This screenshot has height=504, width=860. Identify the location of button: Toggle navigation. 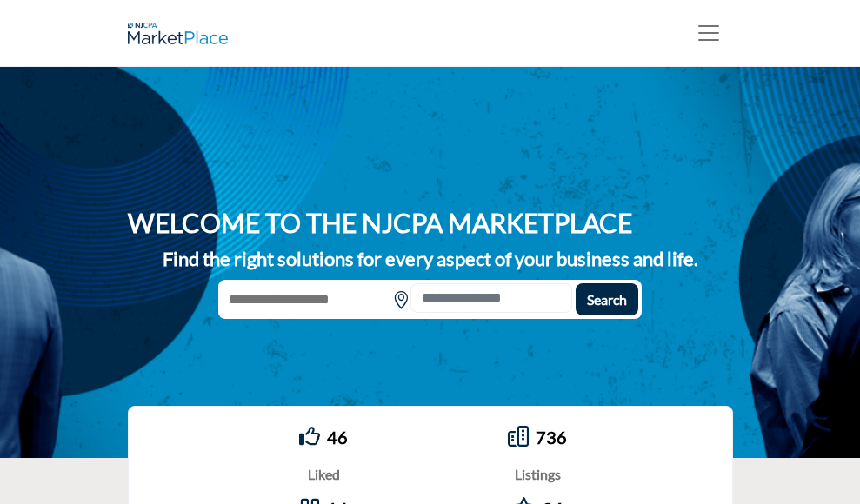
(708, 33).